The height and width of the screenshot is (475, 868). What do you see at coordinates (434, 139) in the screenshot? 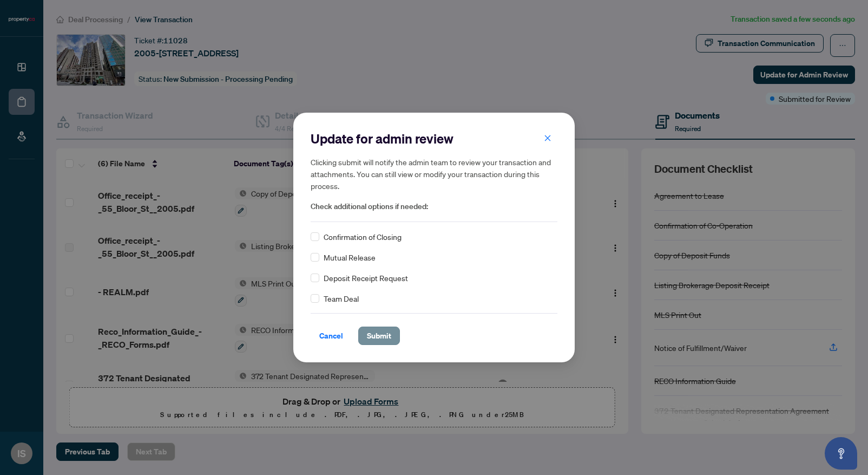
I see `h2: Update for admin review` at bounding box center [434, 139].